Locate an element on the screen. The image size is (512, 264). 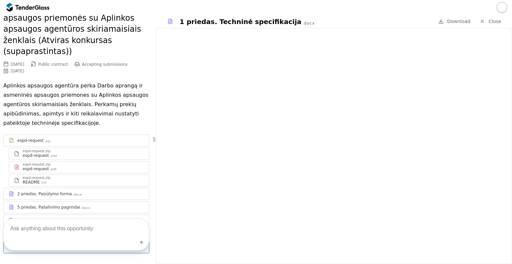
a: espd-request.zipespd-request.xml is located at coordinates (79, 154).